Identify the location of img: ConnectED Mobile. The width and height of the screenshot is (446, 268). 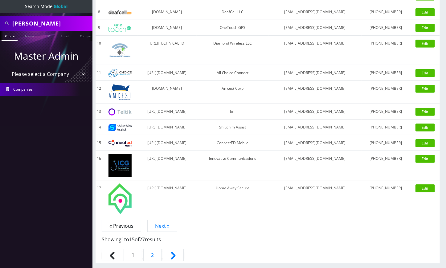
(120, 143).